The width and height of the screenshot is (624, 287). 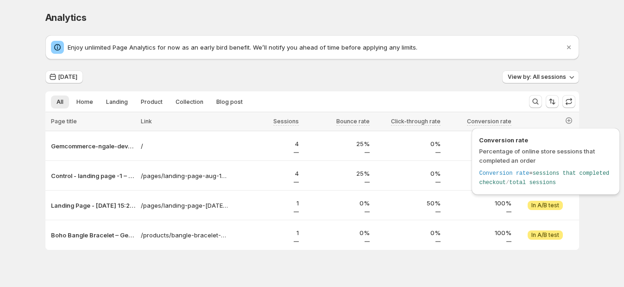 What do you see at coordinates (93, 235) in the screenshot?
I see `p: Boho Bangle Bracelet – Gemcommerce-ngale-dev-gemx` at bounding box center [93, 235].